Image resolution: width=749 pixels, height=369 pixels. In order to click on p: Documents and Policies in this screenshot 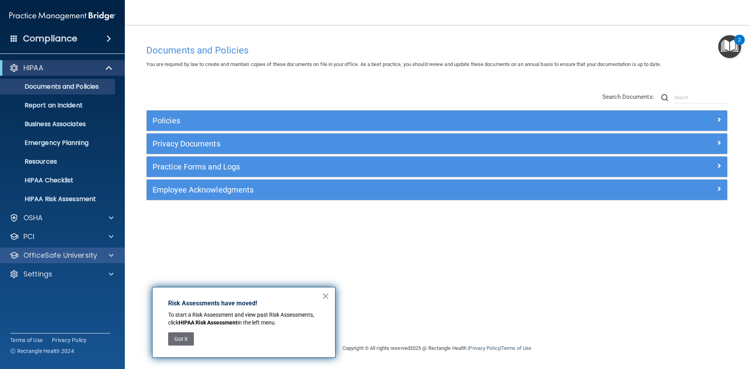, I will do `click(58, 87)`.